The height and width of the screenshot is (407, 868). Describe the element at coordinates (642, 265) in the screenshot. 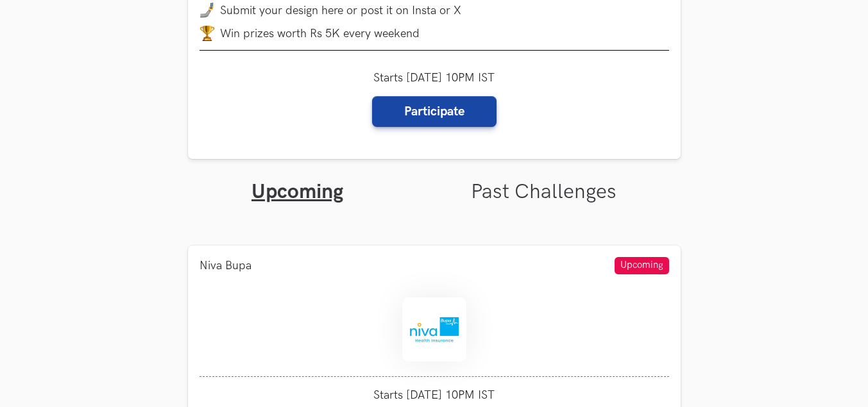

I see `span: Upcoming` at that location.